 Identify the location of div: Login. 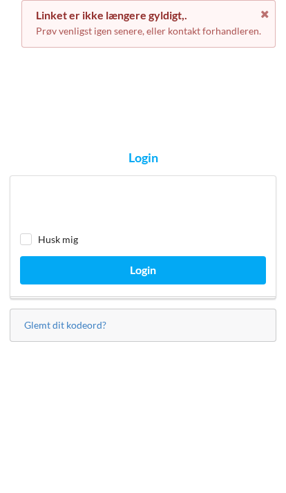
(143, 157).